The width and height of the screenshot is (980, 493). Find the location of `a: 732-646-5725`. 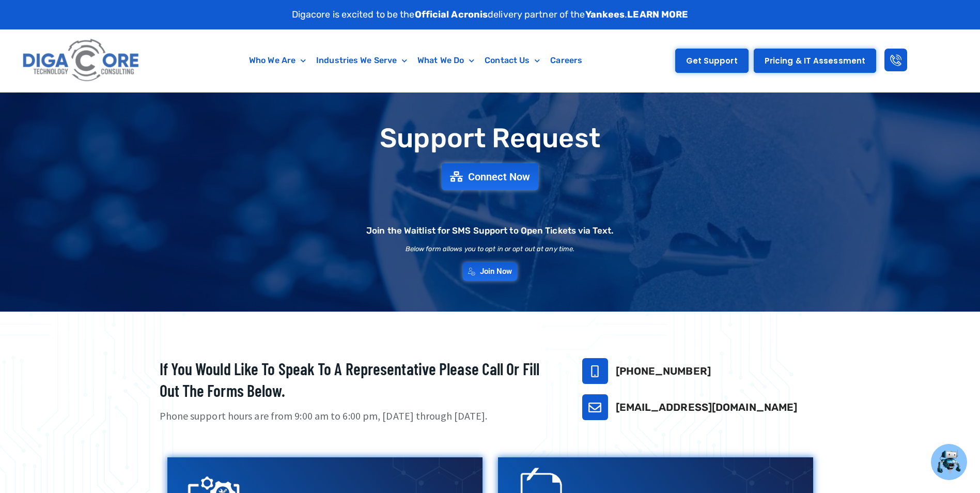

a: 732-646-5725 is located at coordinates (595, 371).